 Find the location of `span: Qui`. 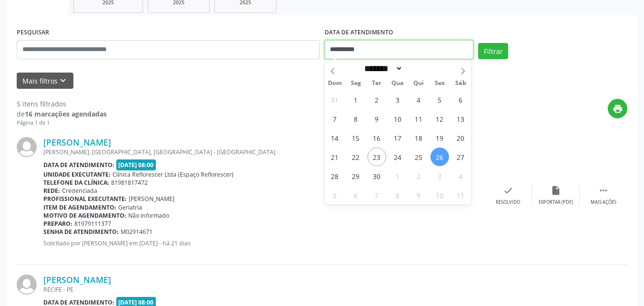

span: Qui is located at coordinates (419, 83).